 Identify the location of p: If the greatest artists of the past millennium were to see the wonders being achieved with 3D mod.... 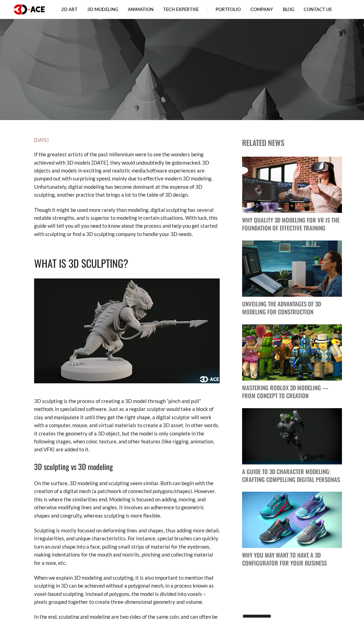
(127, 174).